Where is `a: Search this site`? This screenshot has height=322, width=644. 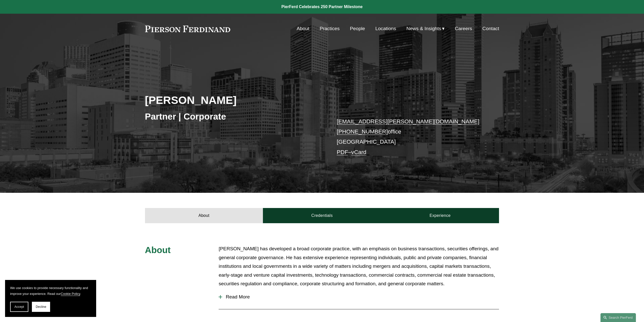
a: Search this site is located at coordinates (618, 317).